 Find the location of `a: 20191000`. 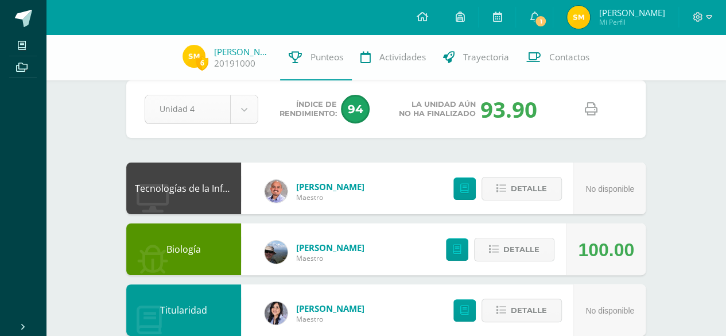

a: 20191000 is located at coordinates (235, 63).